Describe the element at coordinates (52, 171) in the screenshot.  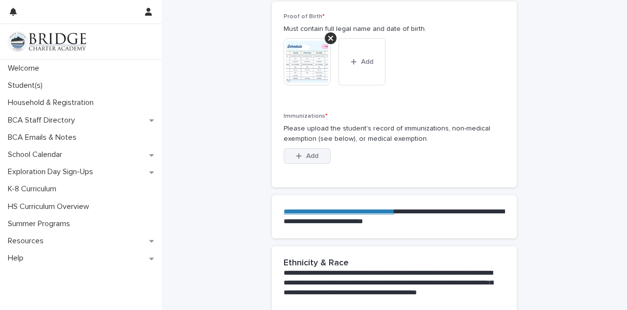
I see `p: Exploration Day Sign-Ups` at that location.